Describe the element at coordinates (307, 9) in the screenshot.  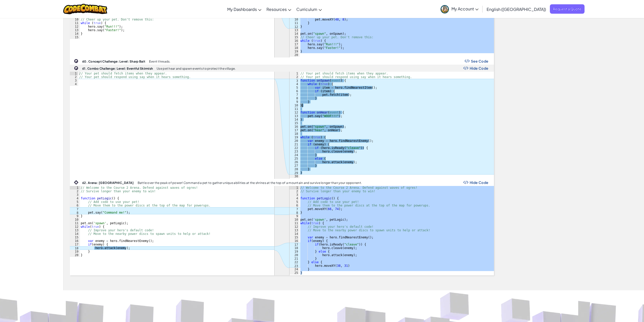
I see `span: Curriculum` at that location.